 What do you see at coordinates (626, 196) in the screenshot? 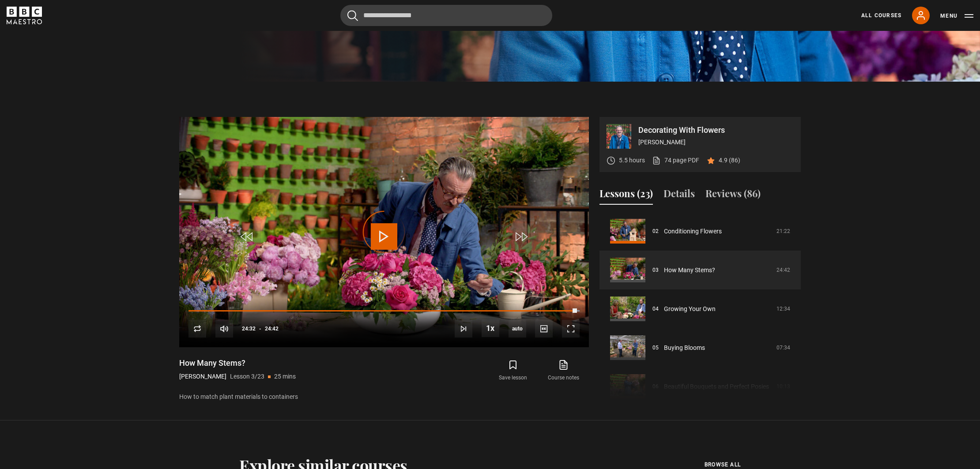
I see `button: Lessons (23)` at bounding box center [626, 196].